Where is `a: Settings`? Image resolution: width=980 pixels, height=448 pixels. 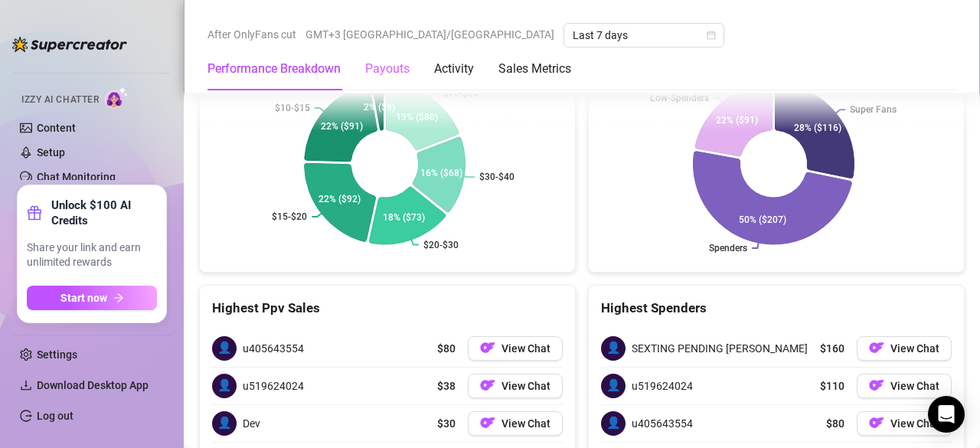 a: Settings is located at coordinates (57, 354).